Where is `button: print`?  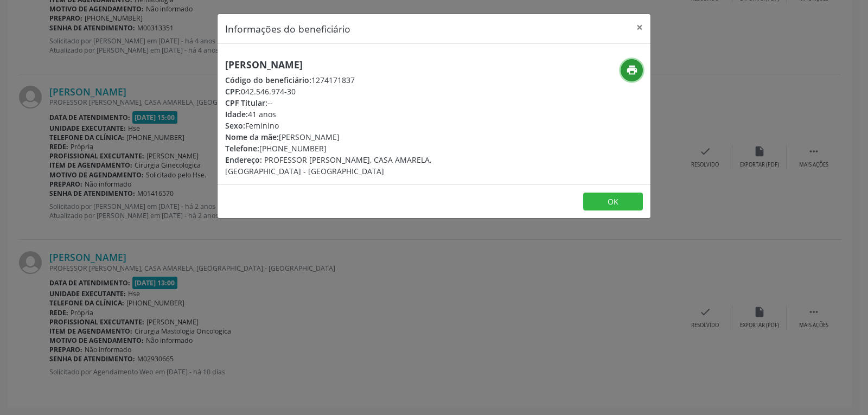 button: print is located at coordinates (631, 70).